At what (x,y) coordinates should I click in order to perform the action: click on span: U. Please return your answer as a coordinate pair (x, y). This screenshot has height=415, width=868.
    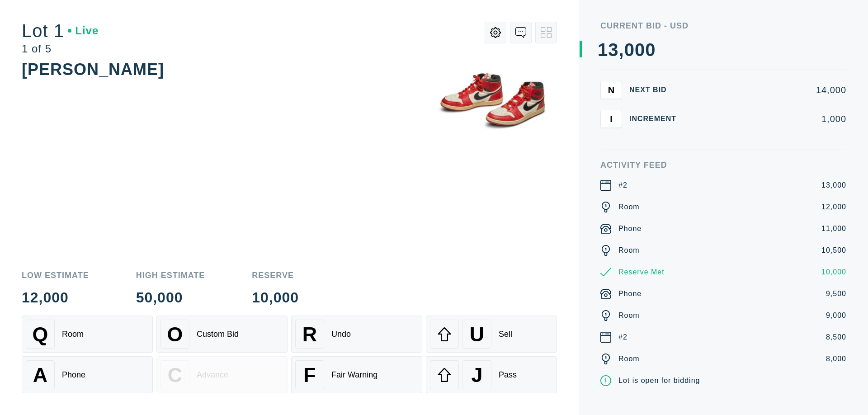
    Looking at the image, I should click on (477, 334).